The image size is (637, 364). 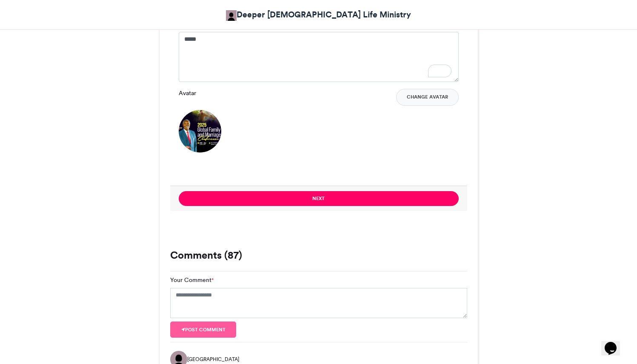 What do you see at coordinates (318, 255) in the screenshot?
I see `h3: Comments (87)` at bounding box center [318, 255].